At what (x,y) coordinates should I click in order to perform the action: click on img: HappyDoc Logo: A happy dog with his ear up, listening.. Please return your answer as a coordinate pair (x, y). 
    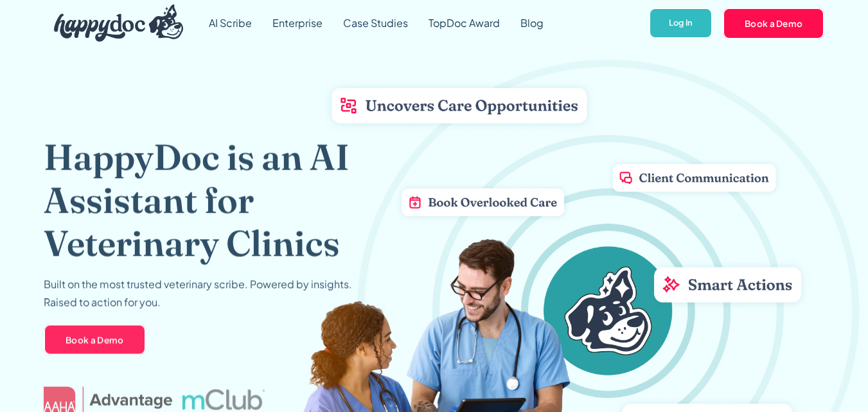
    Looking at the image, I should click on (119, 23).